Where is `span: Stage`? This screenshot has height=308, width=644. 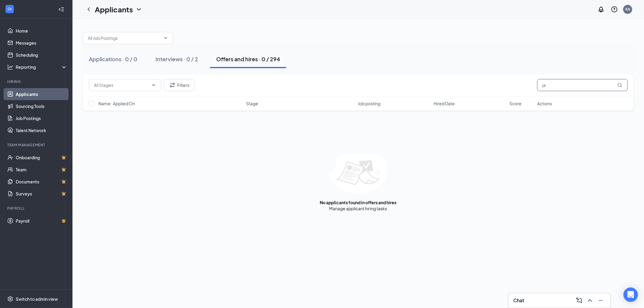
span: Stage is located at coordinates (252, 104).